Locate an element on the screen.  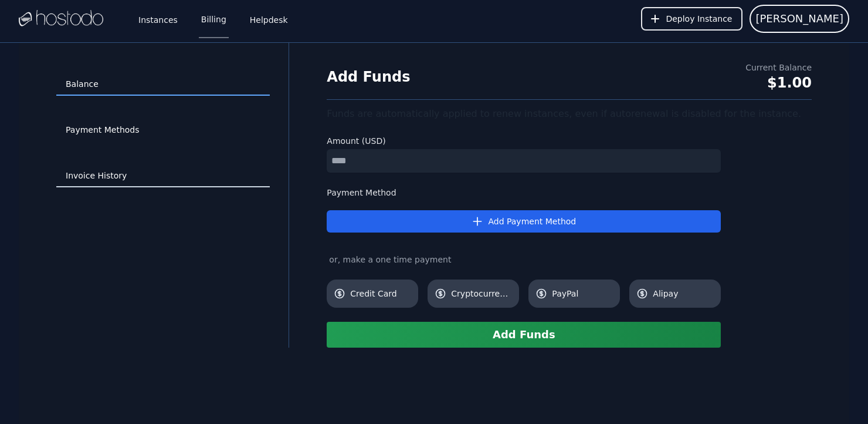
span: Alipay is located at coordinates (683, 293).